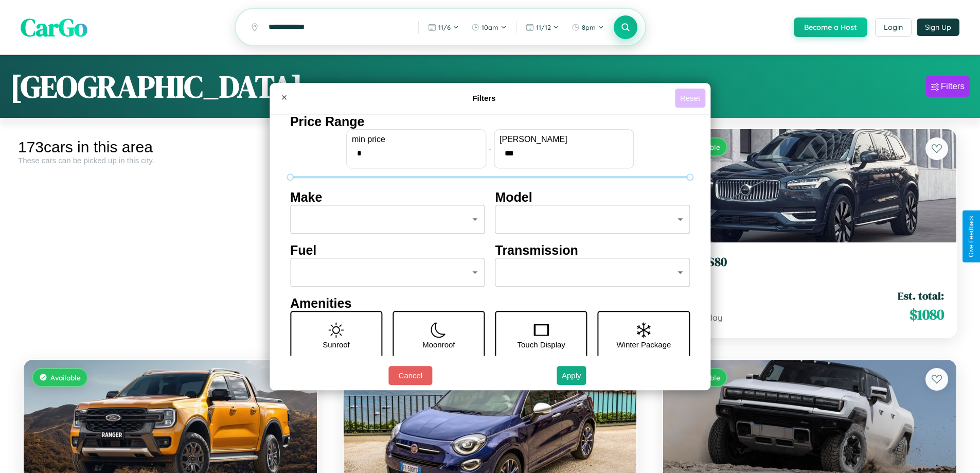 This screenshot has width=980, height=473. Describe the element at coordinates (948, 86) in the screenshot. I see `button: Filters` at that location.